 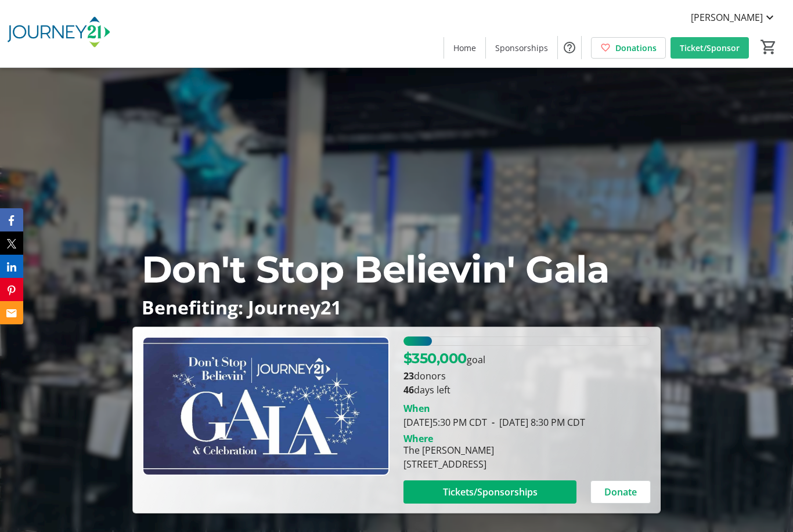 I want to click on button: Help, so click(x=570, y=48).